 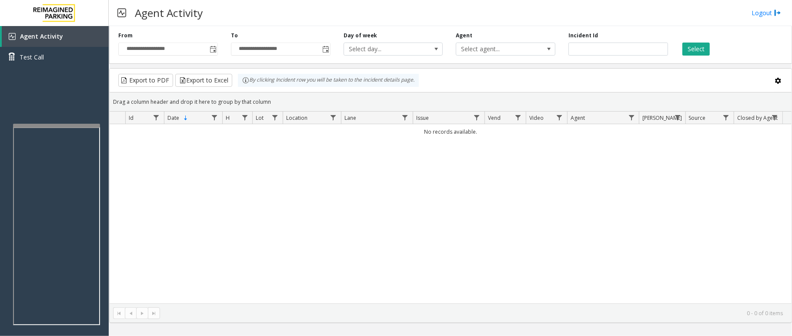 I want to click on span: Date, so click(x=173, y=118).